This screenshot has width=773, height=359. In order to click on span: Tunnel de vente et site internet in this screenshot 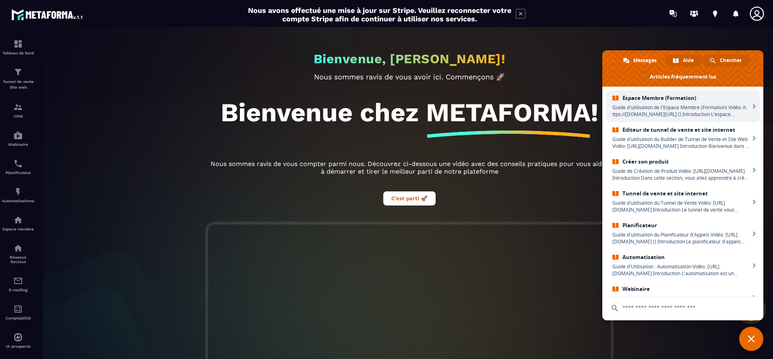, I will do `click(681, 193)`.